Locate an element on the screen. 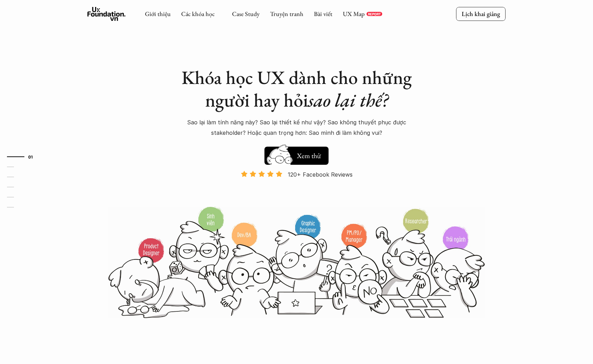  a: 120+ Facebook Reviews is located at coordinates (296, 188).